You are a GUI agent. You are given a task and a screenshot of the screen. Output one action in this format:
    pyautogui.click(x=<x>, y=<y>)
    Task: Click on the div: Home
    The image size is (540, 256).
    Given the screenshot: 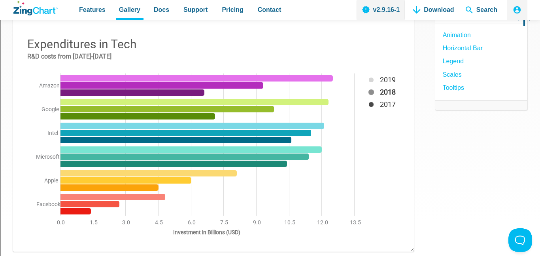 What is the action you would take?
    pyautogui.click(x=84, y=7)
    